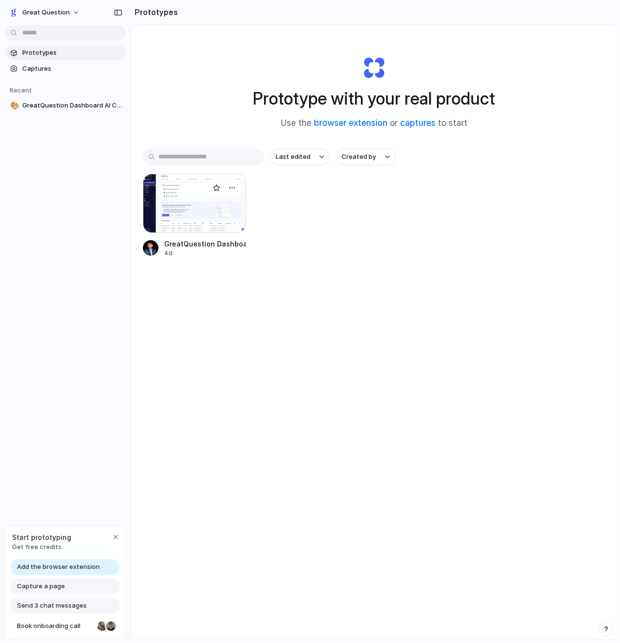  Describe the element at coordinates (374, 98) in the screenshot. I see `h1: Prototype with your real product` at that location.